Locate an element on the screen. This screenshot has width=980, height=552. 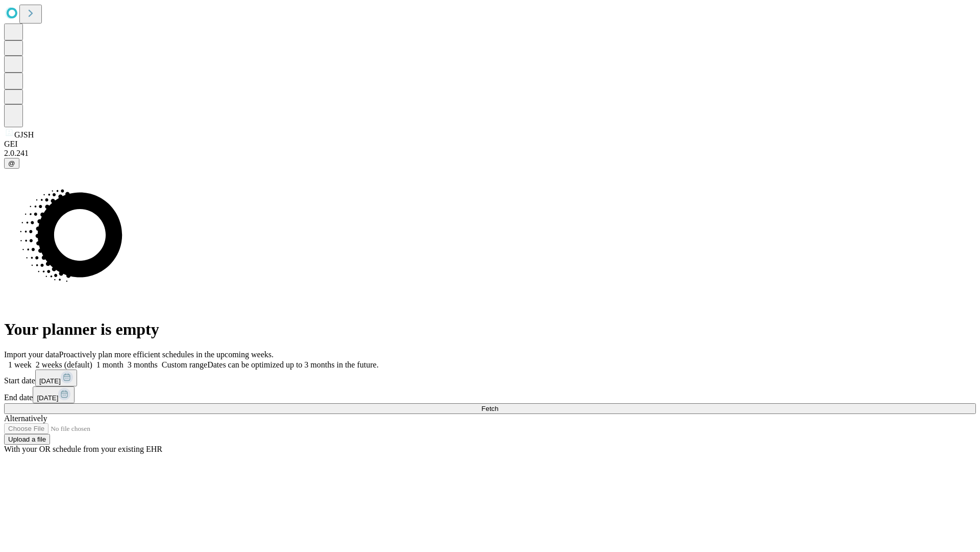
span: 2 weeks (default) is located at coordinates (64, 364).